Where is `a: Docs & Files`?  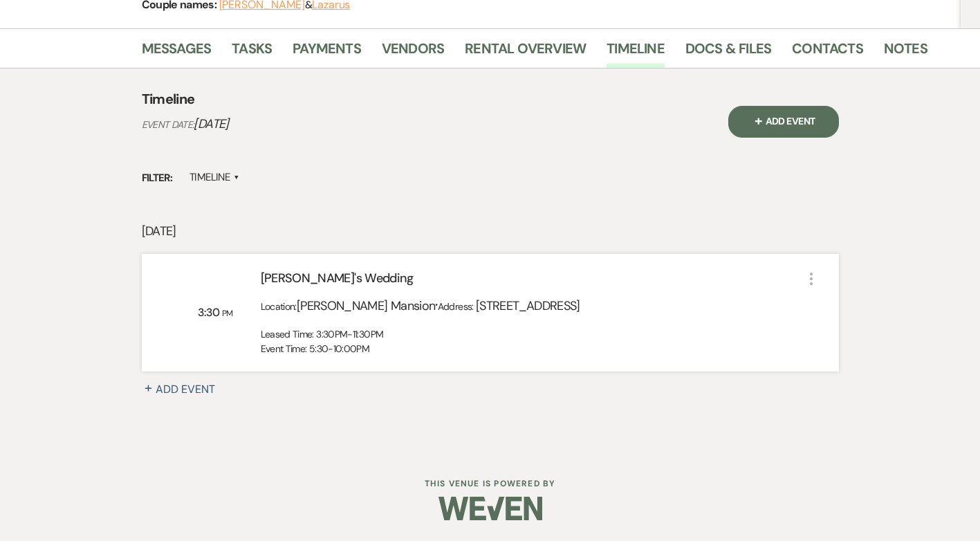 a: Docs & Files is located at coordinates (728, 53).